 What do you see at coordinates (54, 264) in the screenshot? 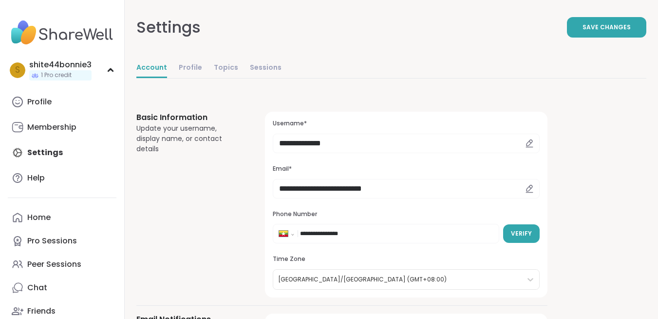
I see `div: Peer Sessions` at bounding box center [54, 264].